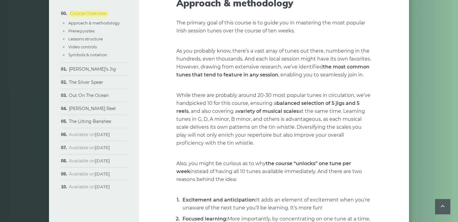 The width and height of the screenshot is (458, 222). What do you see at coordinates (205, 219) in the screenshot?
I see `strong: Focused learning:` at bounding box center [205, 219].